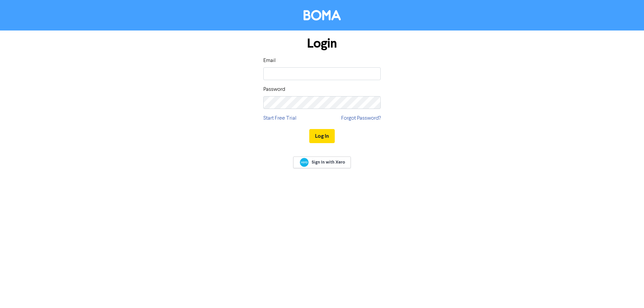  Describe the element at coordinates (322, 136) in the screenshot. I see `button: Log In` at that location.